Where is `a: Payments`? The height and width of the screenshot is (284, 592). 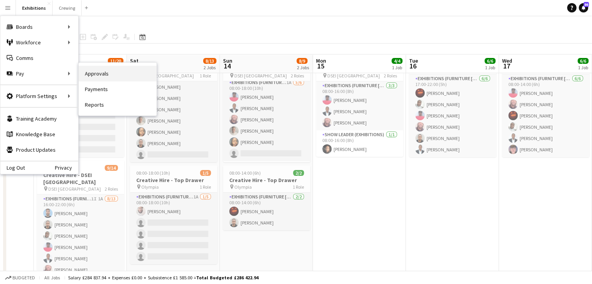
a: Payments is located at coordinates (118, 89).